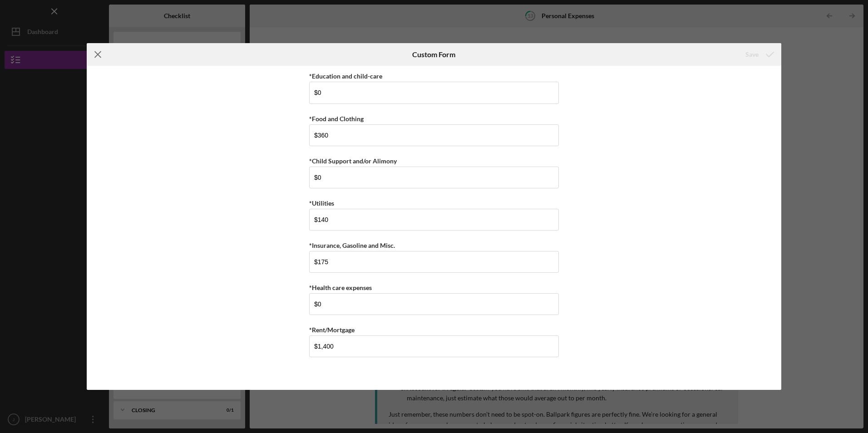 The width and height of the screenshot is (868, 433). Describe the element at coordinates (433, 54) in the screenshot. I see `h6: Custom Form` at that location.